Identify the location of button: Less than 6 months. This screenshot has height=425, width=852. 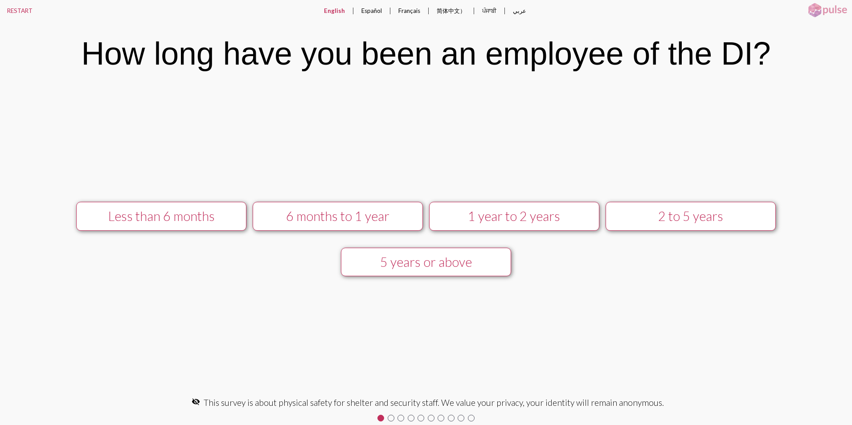
(161, 216).